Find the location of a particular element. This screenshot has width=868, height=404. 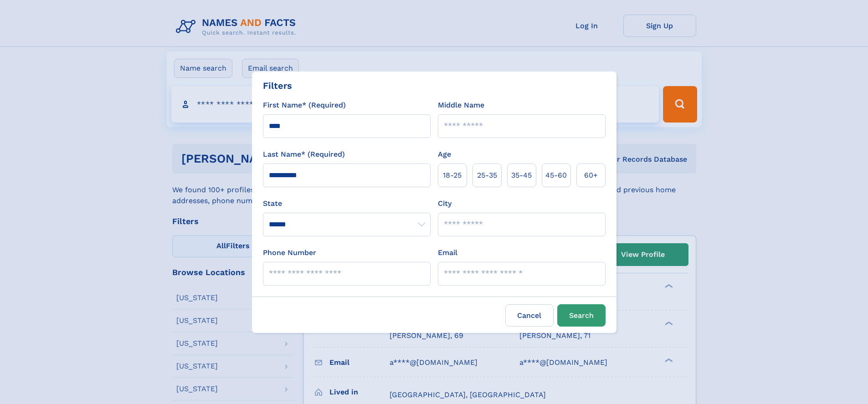

label: Cancel is located at coordinates (530, 315).